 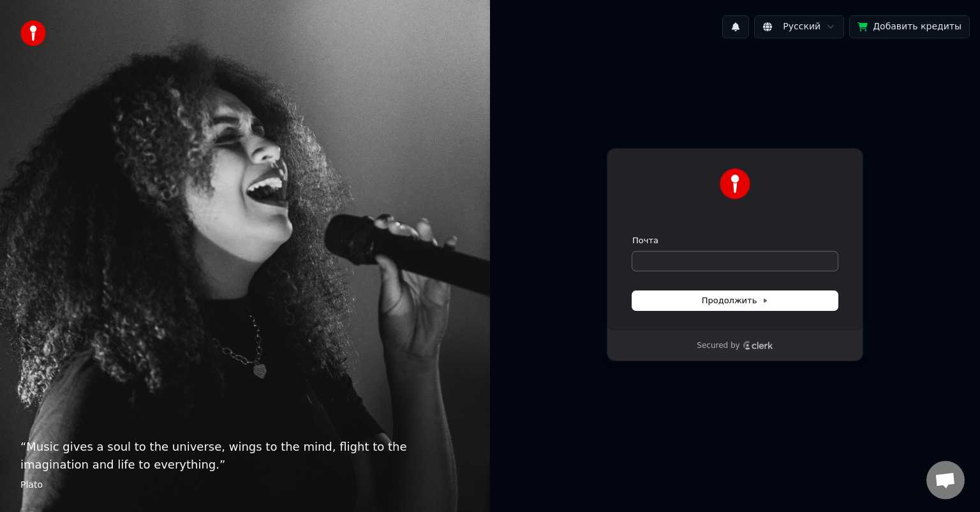 I want to click on button: Добавить кредиты, so click(x=909, y=27).